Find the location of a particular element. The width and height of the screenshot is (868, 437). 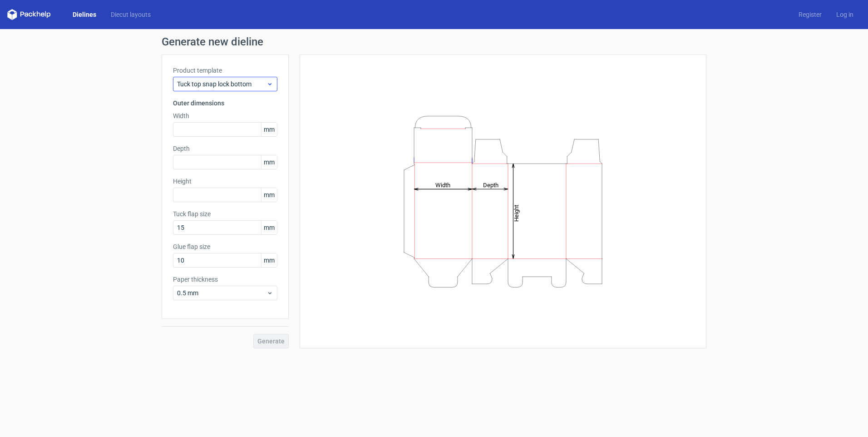

a: Dielines is located at coordinates (85, 14).